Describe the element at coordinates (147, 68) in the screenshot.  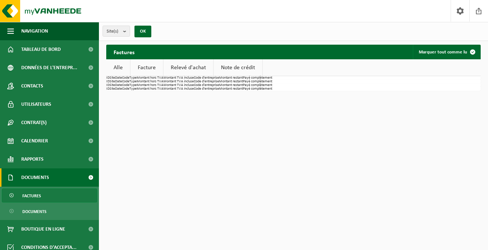
I see `a: Facture` at that location.